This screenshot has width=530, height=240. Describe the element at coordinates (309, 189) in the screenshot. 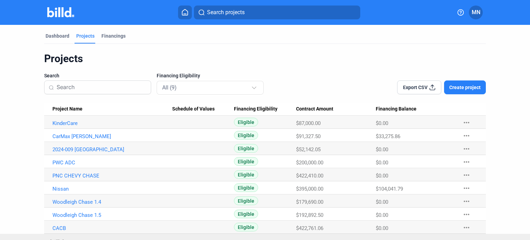

I see `span: $395,000.00` at that location.